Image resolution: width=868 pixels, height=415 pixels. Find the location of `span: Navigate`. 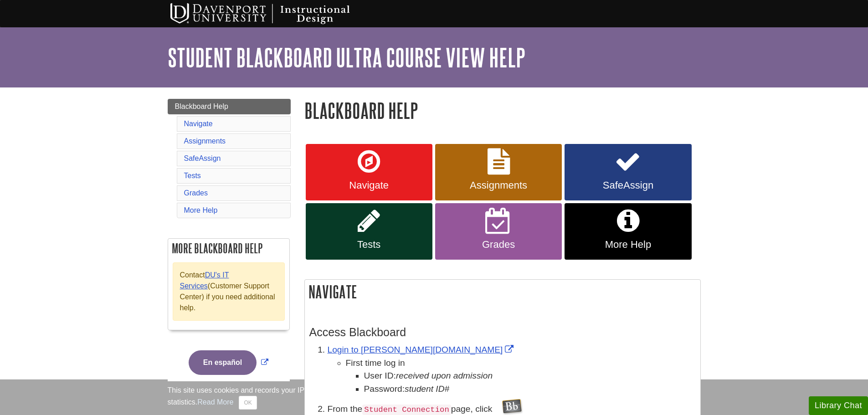

span: Navigate is located at coordinates (369, 185).